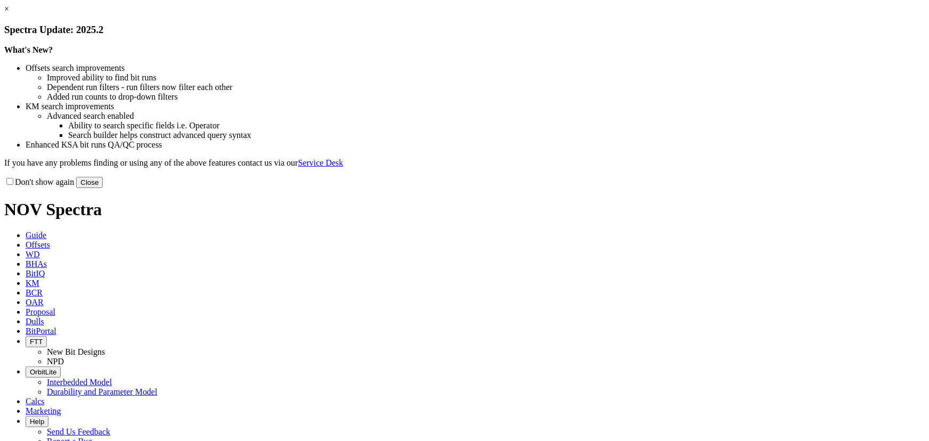 The width and height of the screenshot is (929, 441). Describe the element at coordinates (32, 254) in the screenshot. I see `span: WD` at that location.